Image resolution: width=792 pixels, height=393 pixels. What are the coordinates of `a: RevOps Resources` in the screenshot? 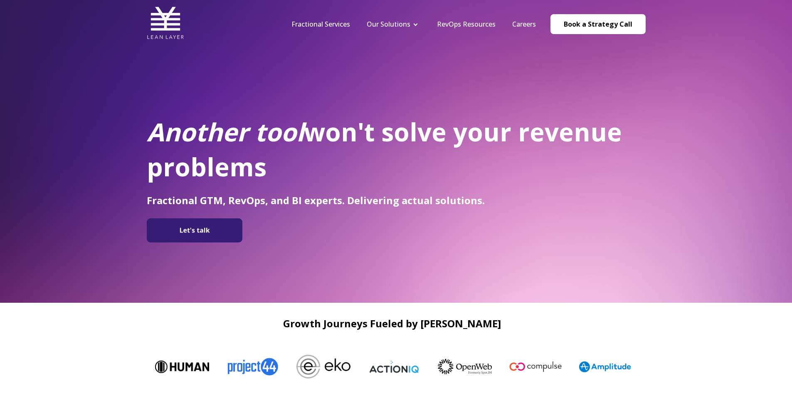 It's located at (466, 24).